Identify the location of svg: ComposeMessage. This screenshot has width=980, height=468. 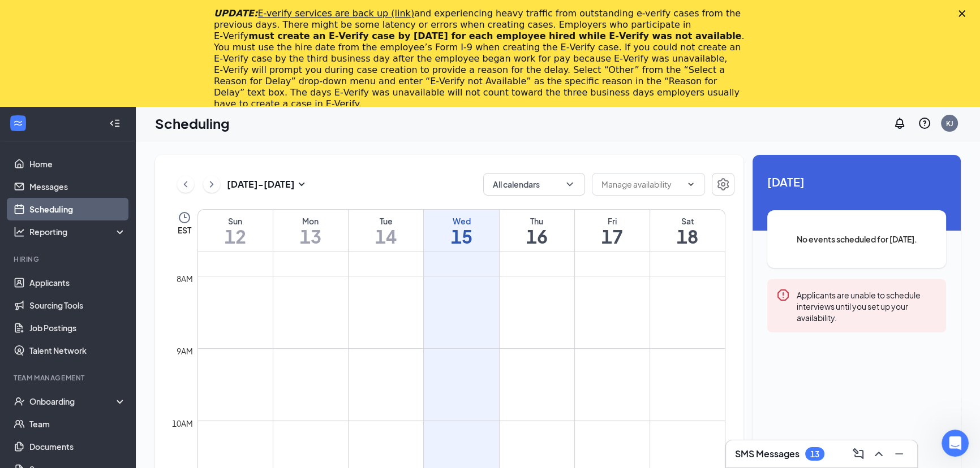
(859, 454).